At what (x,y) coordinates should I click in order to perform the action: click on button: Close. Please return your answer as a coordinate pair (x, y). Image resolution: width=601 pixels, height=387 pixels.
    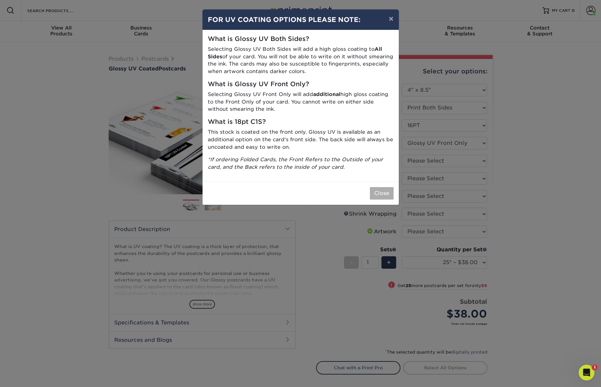
    Looking at the image, I should click on (382, 194).